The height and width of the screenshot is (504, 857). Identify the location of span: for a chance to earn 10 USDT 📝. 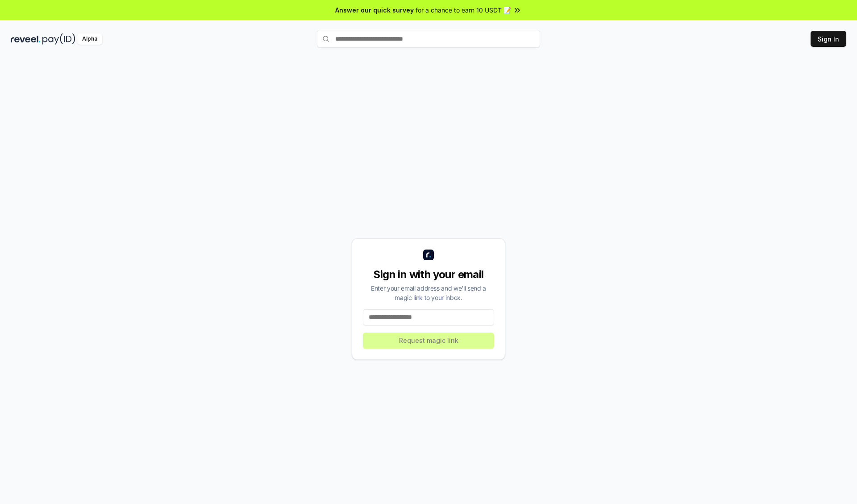
(464, 9).